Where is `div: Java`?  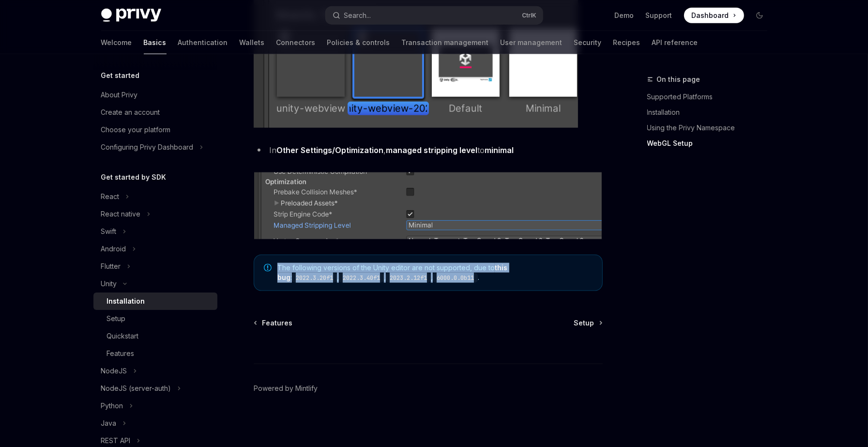 div: Java is located at coordinates (109, 424).